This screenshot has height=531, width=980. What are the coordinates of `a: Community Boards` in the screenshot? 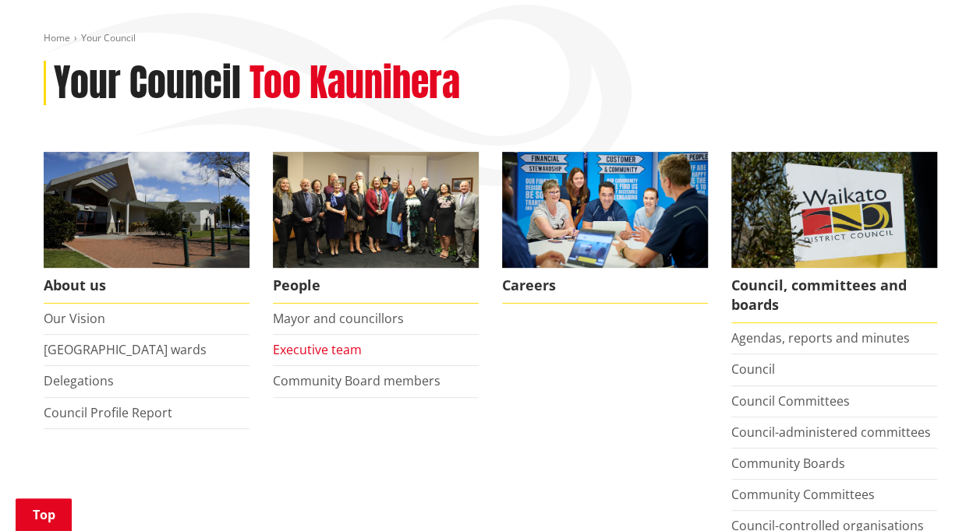 It's located at (788, 464).